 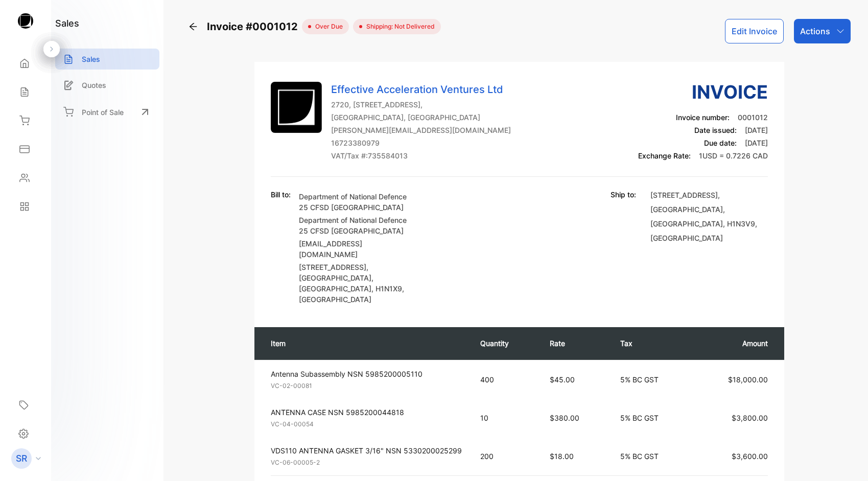 What do you see at coordinates (421, 143) in the screenshot?
I see `p: 16723380979` at bounding box center [421, 143].